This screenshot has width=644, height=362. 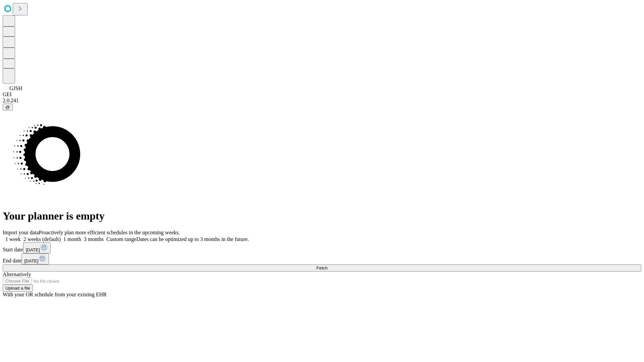 What do you see at coordinates (55, 294) in the screenshot?
I see `span: With your OR schedule from your existing EHR` at bounding box center [55, 294].